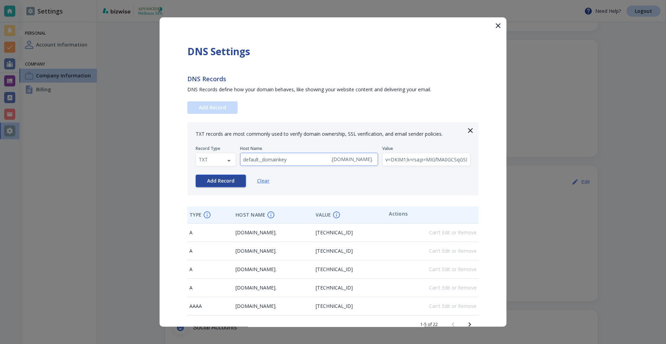 This screenshot has width=666, height=344. Describe the element at coordinates (429, 324) in the screenshot. I see `p: 1-5 of 22` at that location.